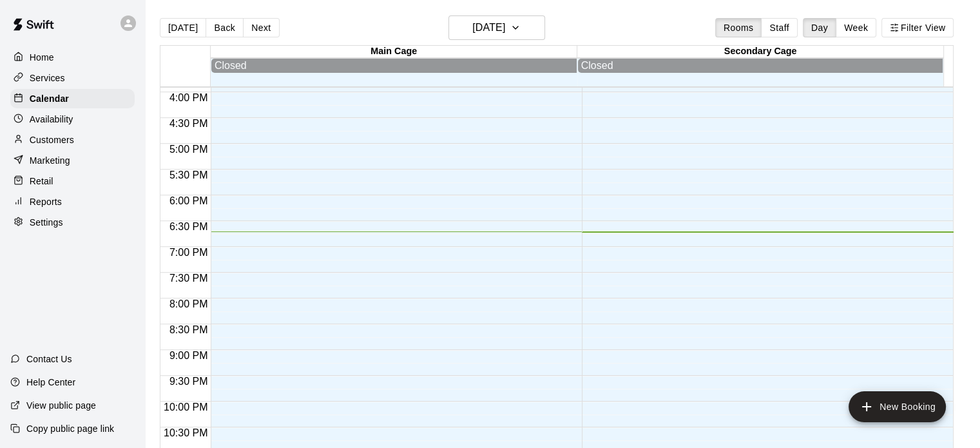  I want to click on p: Customers, so click(51, 140).